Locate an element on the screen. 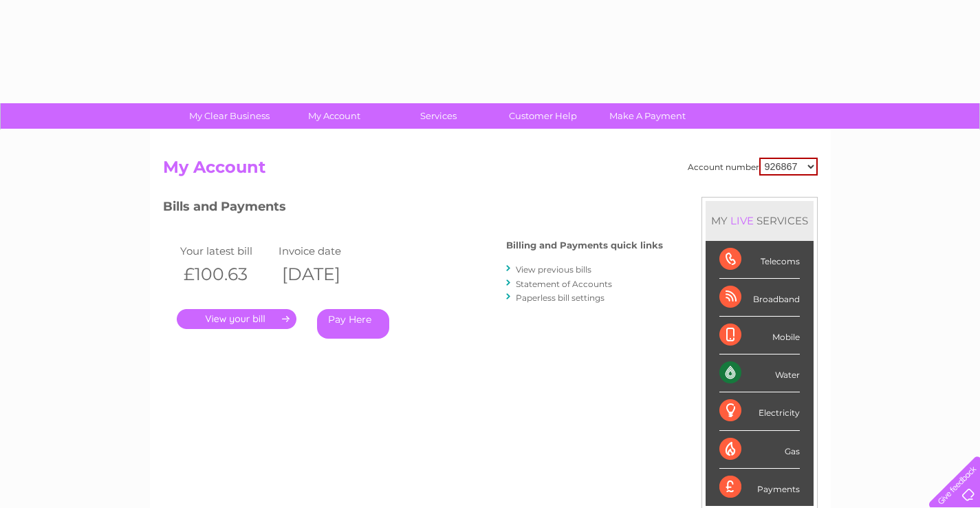 The width and height of the screenshot is (980, 508). div: Electricity is located at coordinates (759, 411).